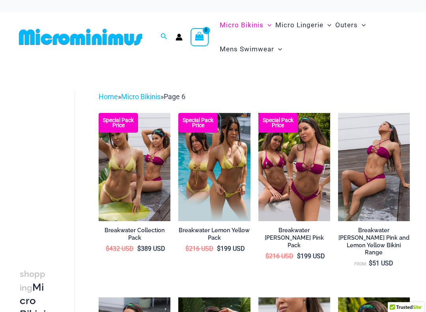 The width and height of the screenshot is (426, 312). I want to click on span: Mens Swimwear, so click(247, 49).